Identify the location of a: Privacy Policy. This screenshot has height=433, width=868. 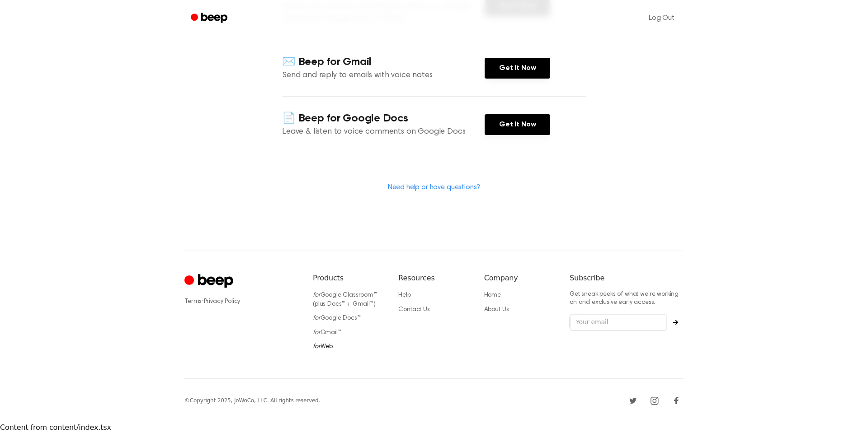
(222, 302).